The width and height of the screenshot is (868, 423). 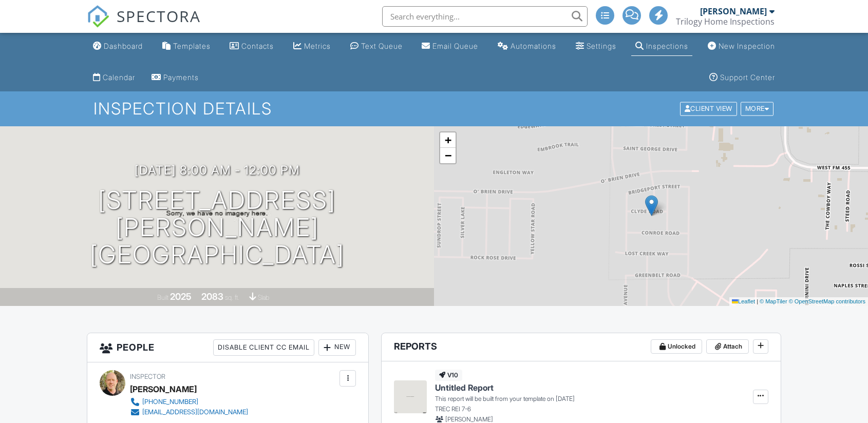 What do you see at coordinates (708, 109) in the screenshot?
I see `div: Client View` at bounding box center [708, 109].